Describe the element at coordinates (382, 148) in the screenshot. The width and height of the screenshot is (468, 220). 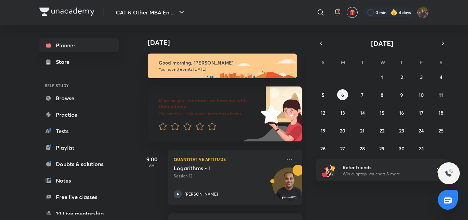
I see `button: October 29, 2025` at that location.